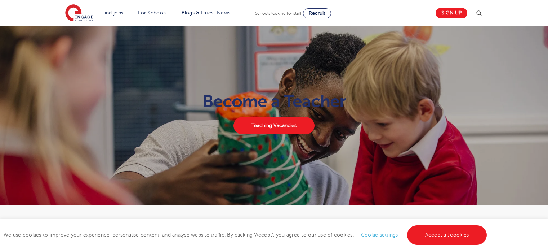  I want to click on img: Engage Education, so click(79, 13).